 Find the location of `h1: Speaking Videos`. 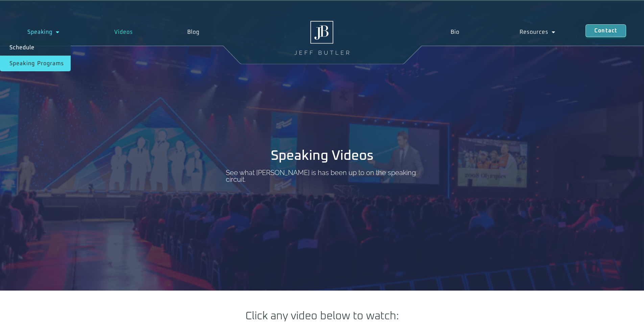

h1: Speaking Videos is located at coordinates (322, 156).